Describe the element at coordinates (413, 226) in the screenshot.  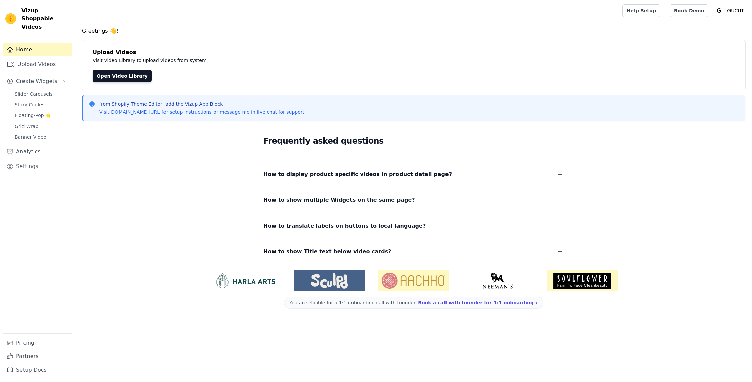
I see `button: How to translate labels on buttons to local language?` at that location.